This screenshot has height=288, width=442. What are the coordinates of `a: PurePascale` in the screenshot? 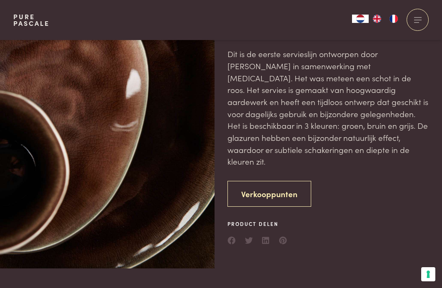 It's located at (31, 20).